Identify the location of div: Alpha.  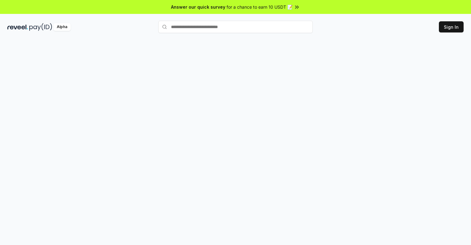
(62, 27).